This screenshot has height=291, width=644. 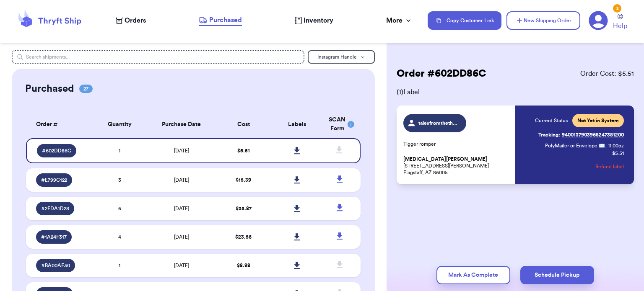 What do you see at coordinates (318, 21) in the screenshot?
I see `span: Inventory` at bounding box center [318, 21].